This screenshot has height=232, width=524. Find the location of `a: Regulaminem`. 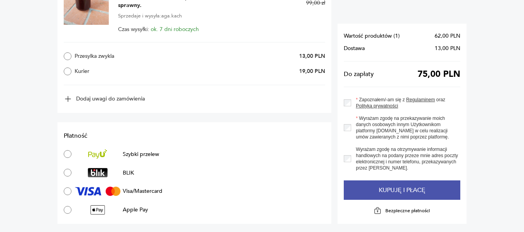

a: Regulaminem is located at coordinates (421, 100).